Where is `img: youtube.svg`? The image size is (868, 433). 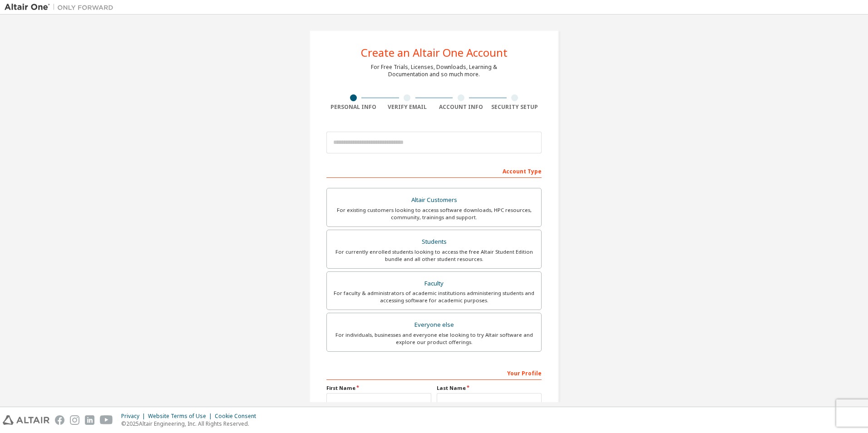 img: youtube.svg is located at coordinates (106, 420).